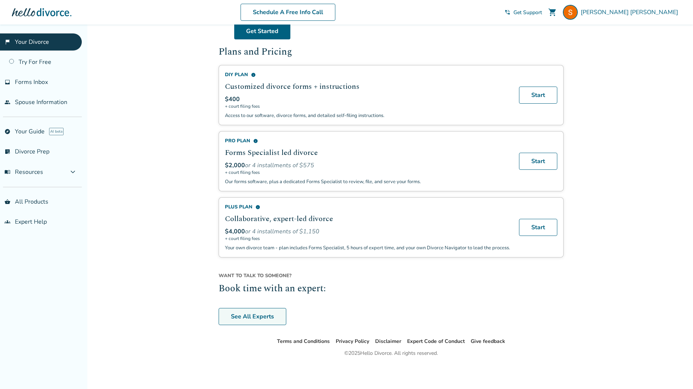 The height and width of the screenshot is (389, 693). I want to click on span: expand_more, so click(73, 172).